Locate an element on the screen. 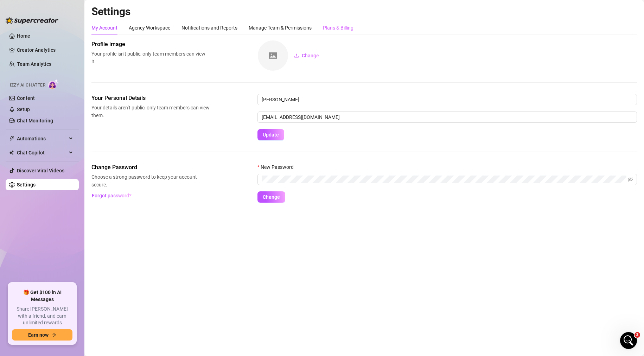 Image resolution: width=644 pixels, height=356 pixels. span: 3 is located at coordinates (637, 335).